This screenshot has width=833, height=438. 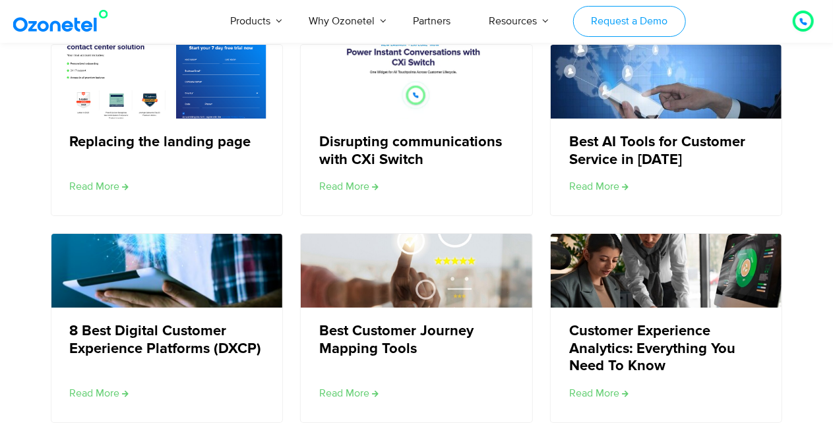 I want to click on a: Read more about Best Customer Journey Mapping Tools, so click(x=349, y=394).